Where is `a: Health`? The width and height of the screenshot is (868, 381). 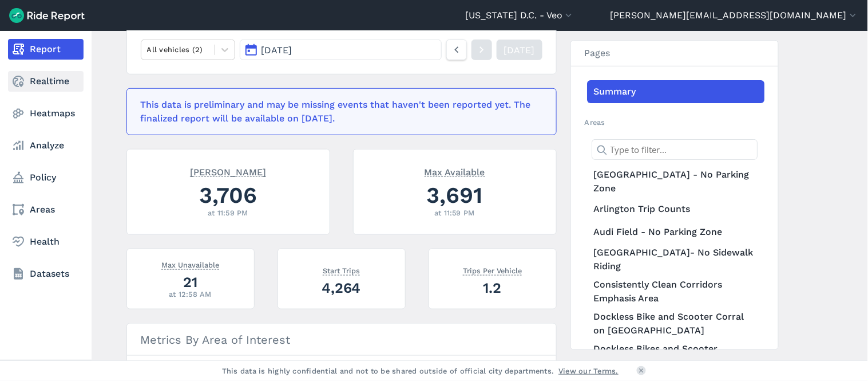 a: Health is located at coordinates (46, 241).